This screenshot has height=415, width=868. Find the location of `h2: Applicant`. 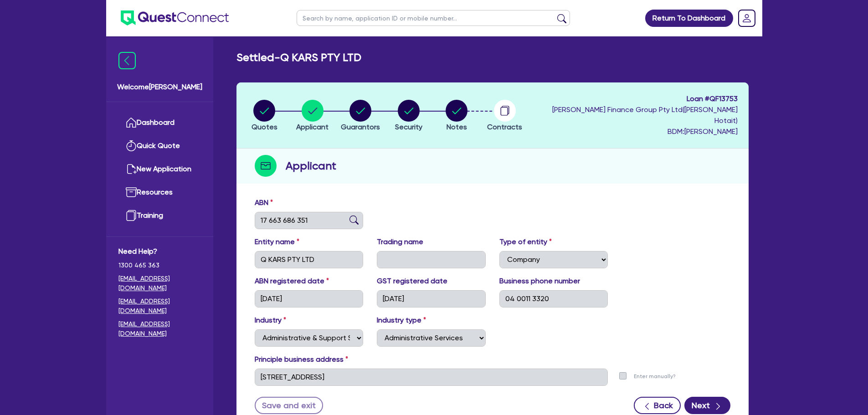

h2: Applicant is located at coordinates (311, 166).